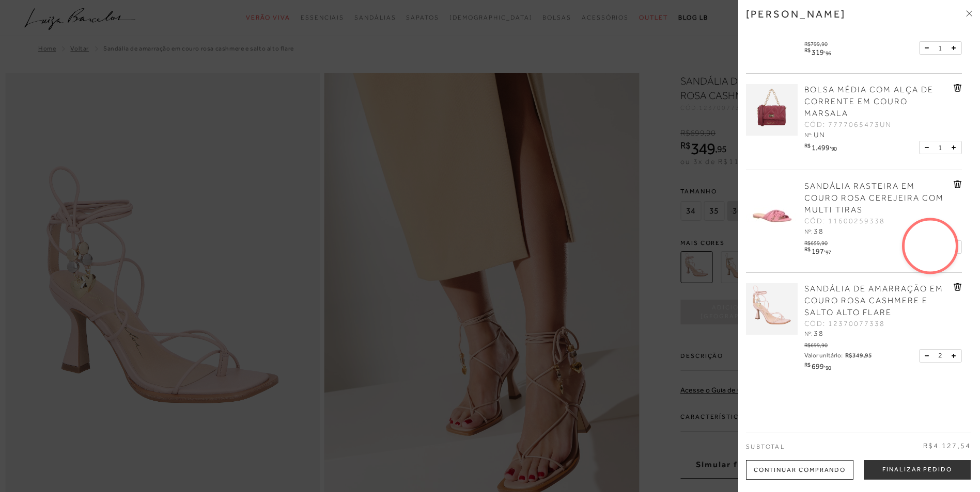 This screenshot has height=492, width=980. I want to click on span: 2, so click(940, 355).